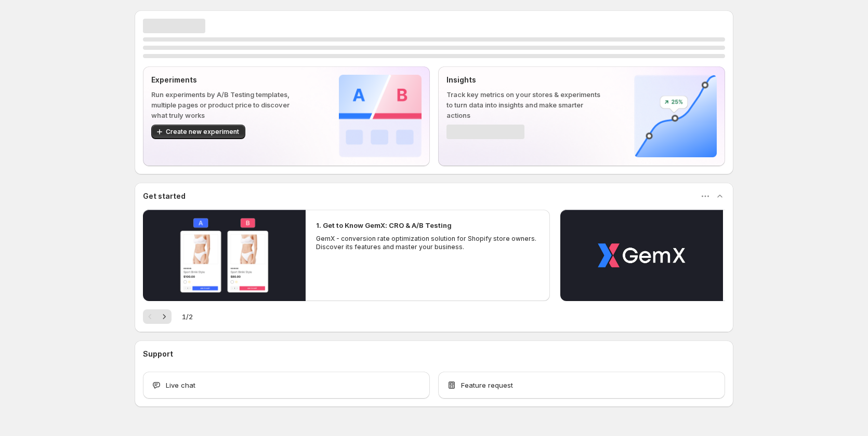 The width and height of the screenshot is (868, 436). Describe the element at coordinates (164, 317) in the screenshot. I see `button: Next` at that location.